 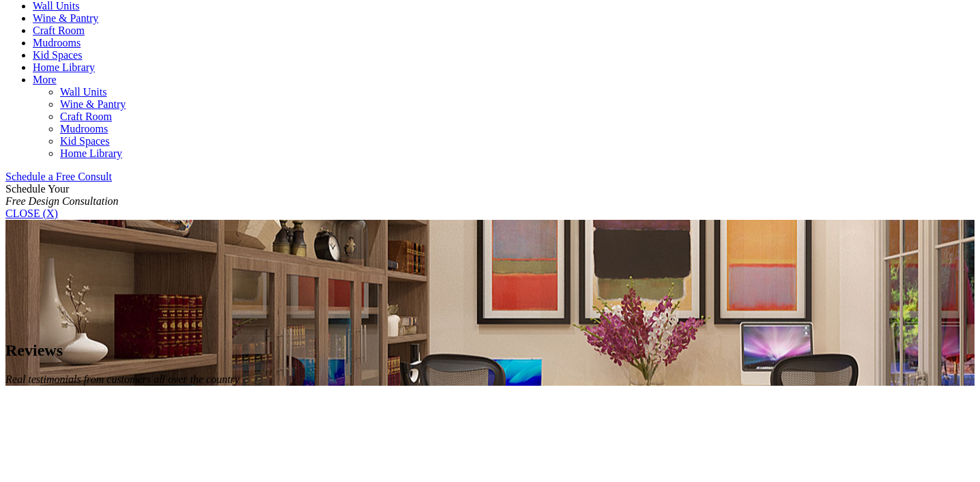 I want to click on a: CLOSE (X), so click(x=31, y=213).